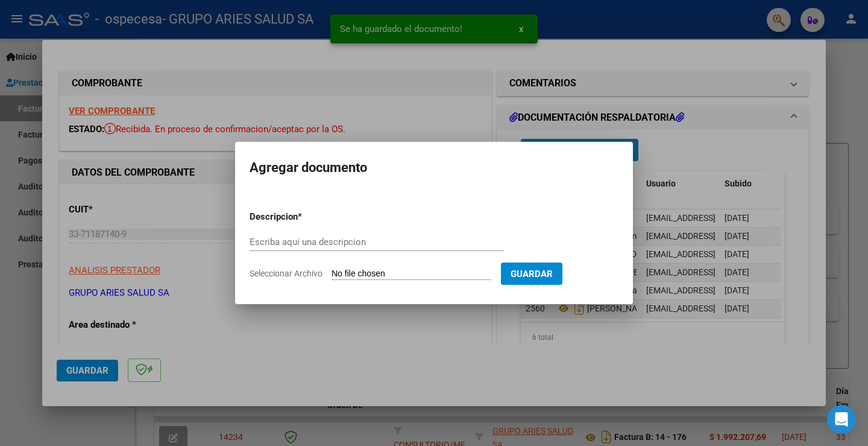 The height and width of the screenshot is (446, 868). Describe the element at coordinates (532, 274) in the screenshot. I see `span: Guardar` at that location.